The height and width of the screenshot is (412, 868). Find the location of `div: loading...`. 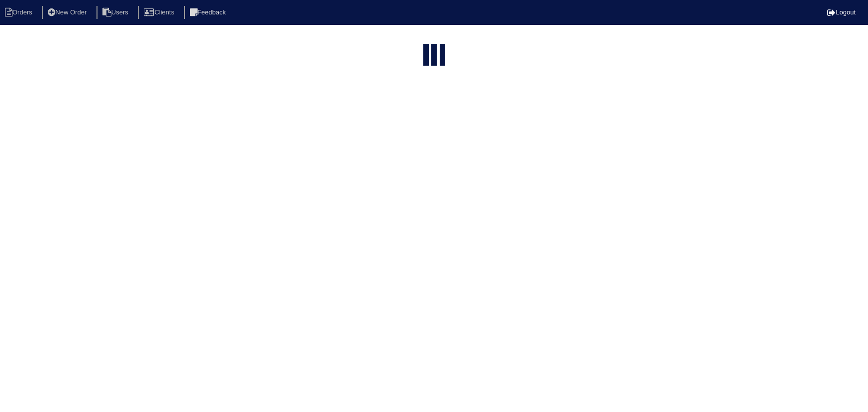

div: loading... is located at coordinates (434, 56).